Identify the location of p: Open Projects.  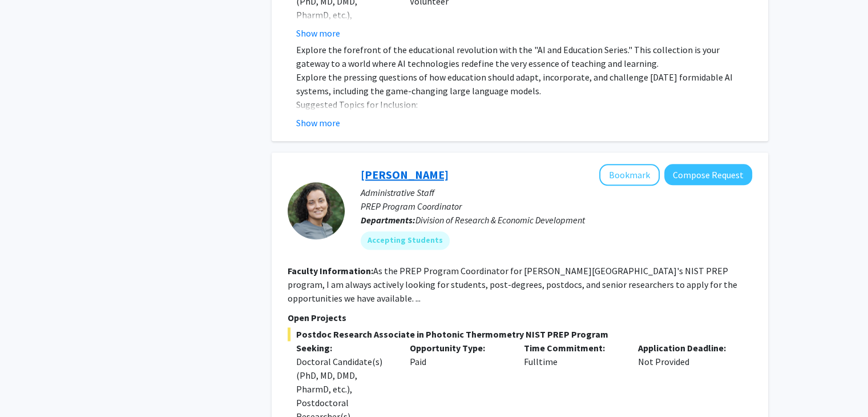
(520, 318).